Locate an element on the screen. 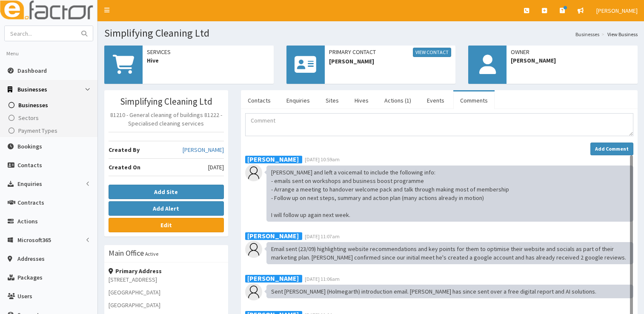 The height and width of the screenshot is (314, 644). a: Events is located at coordinates (436, 101).